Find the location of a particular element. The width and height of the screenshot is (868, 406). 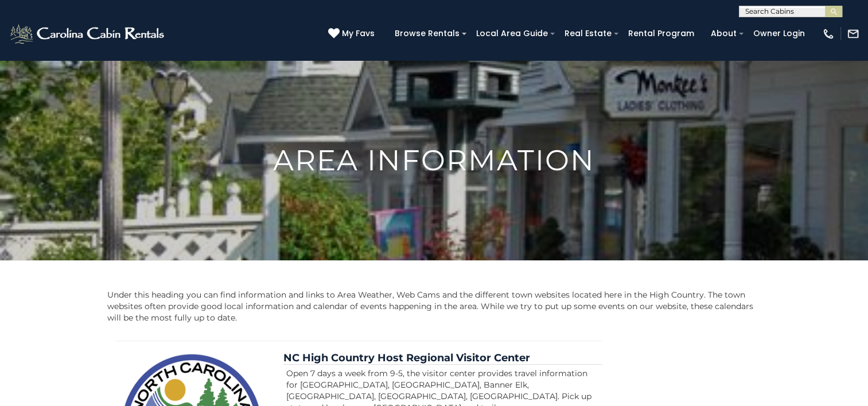

img: mail-regular-white.png is located at coordinates (852, 34).